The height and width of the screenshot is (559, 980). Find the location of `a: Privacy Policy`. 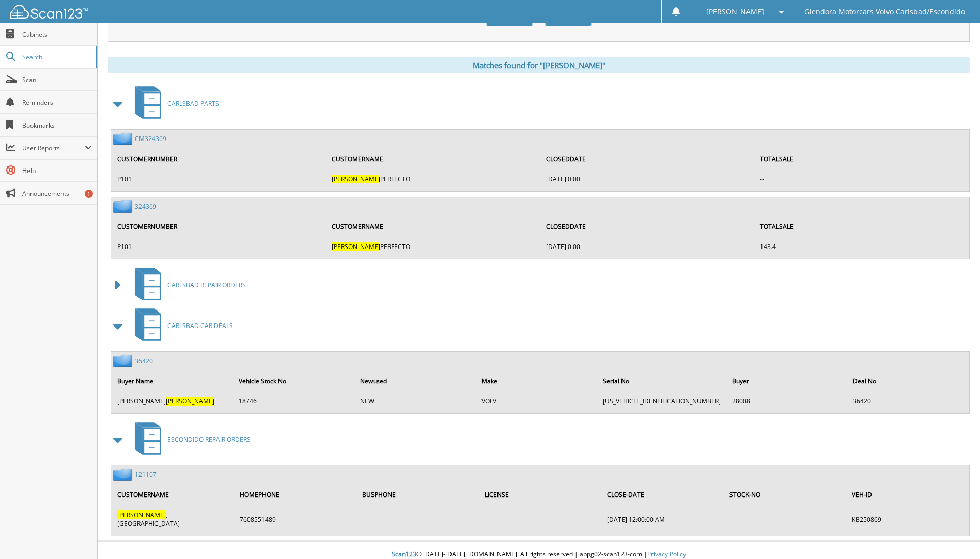

a: Privacy Policy is located at coordinates (667, 554).